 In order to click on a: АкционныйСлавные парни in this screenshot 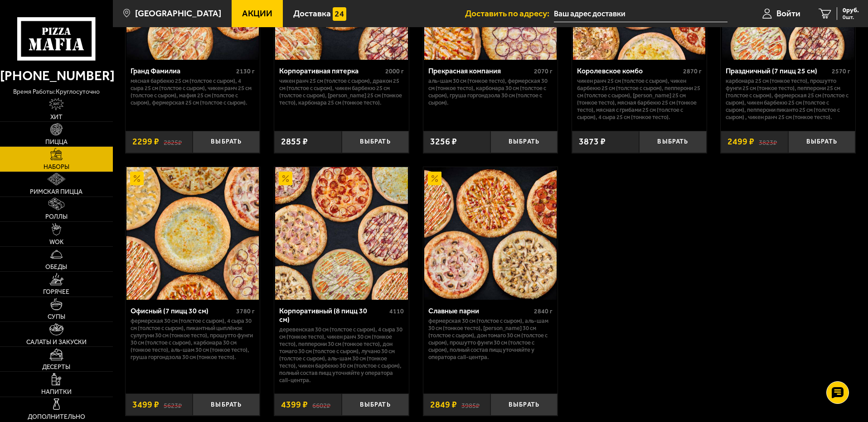, I will do `click(490, 233)`.